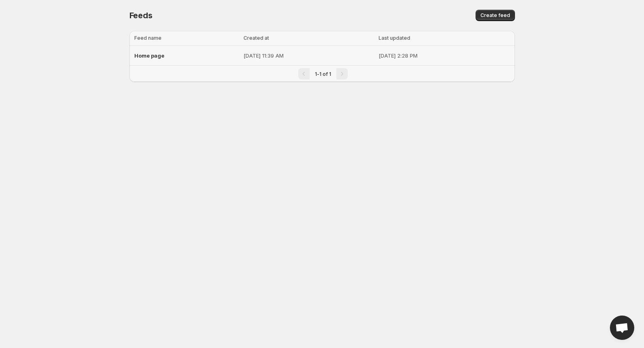 The width and height of the screenshot is (644, 348). Describe the element at coordinates (395, 38) in the screenshot. I see `span: Last updated` at that location.